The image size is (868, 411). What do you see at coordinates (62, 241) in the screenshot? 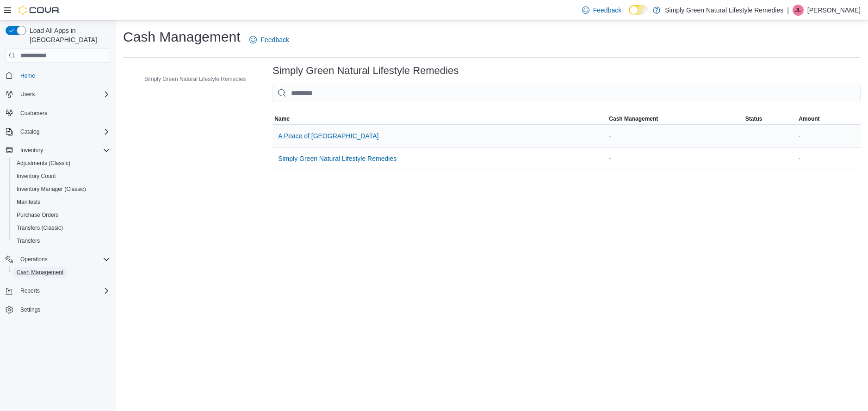
I see `button: Transfers` at bounding box center [62, 241].